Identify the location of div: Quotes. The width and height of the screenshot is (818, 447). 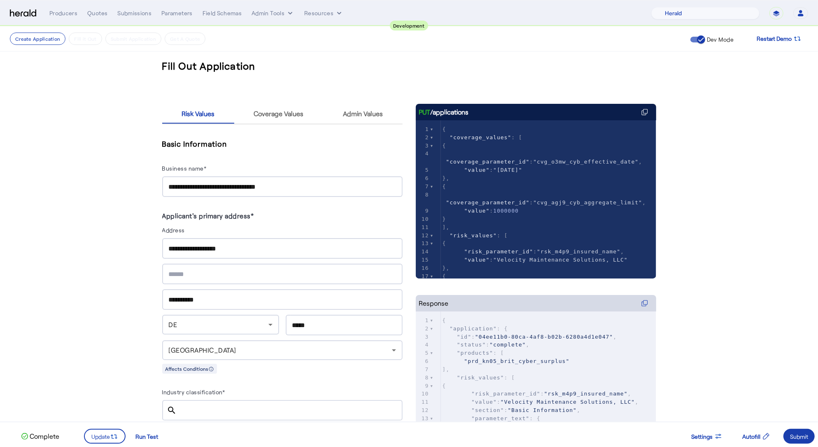
(97, 13).